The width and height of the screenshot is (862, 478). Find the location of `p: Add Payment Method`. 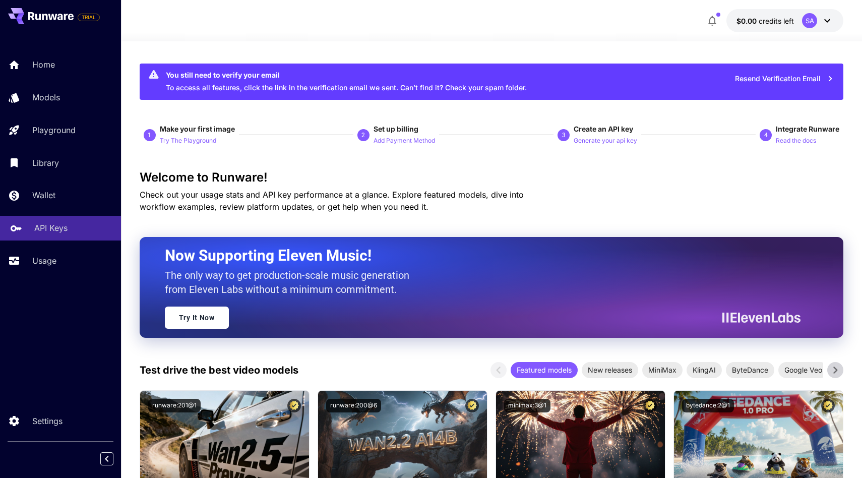

p: Add Payment Method is located at coordinates (404, 141).